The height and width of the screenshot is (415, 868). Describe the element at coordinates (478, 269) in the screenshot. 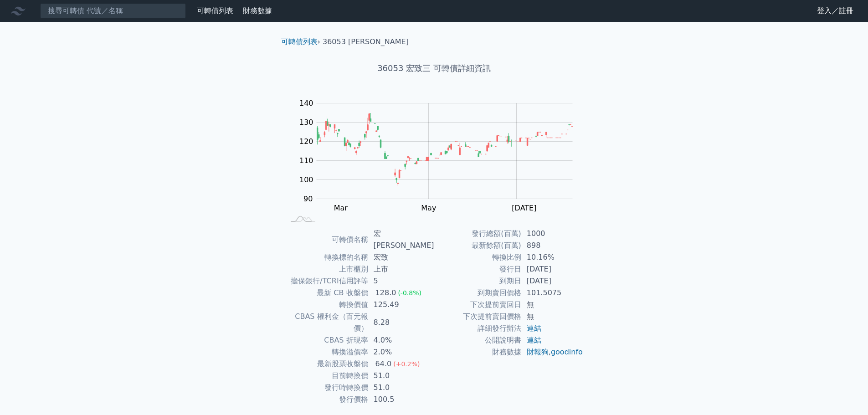

I see `td: 發行日` at that location.